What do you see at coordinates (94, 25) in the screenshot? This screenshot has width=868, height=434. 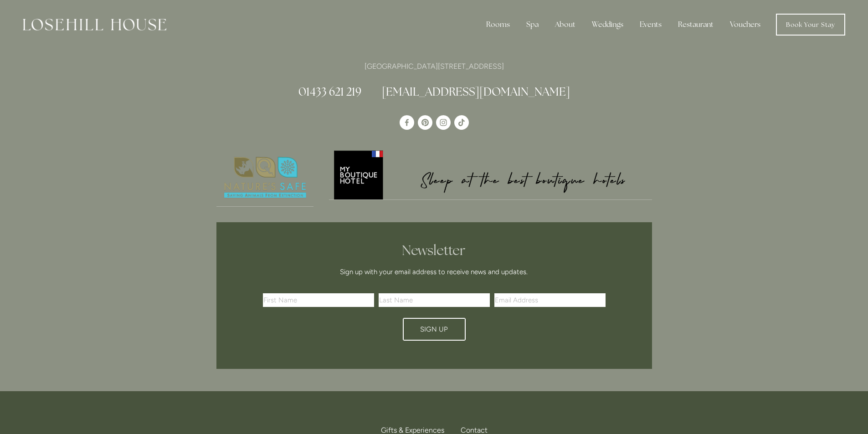 I see `img: Losehill House` at bounding box center [94, 25].